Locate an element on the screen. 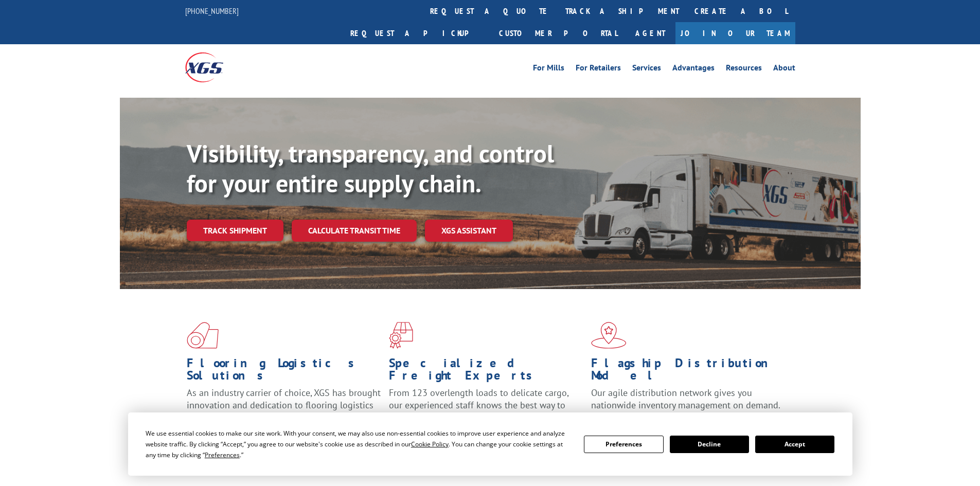  a: Join Our Team is located at coordinates (735, 33).